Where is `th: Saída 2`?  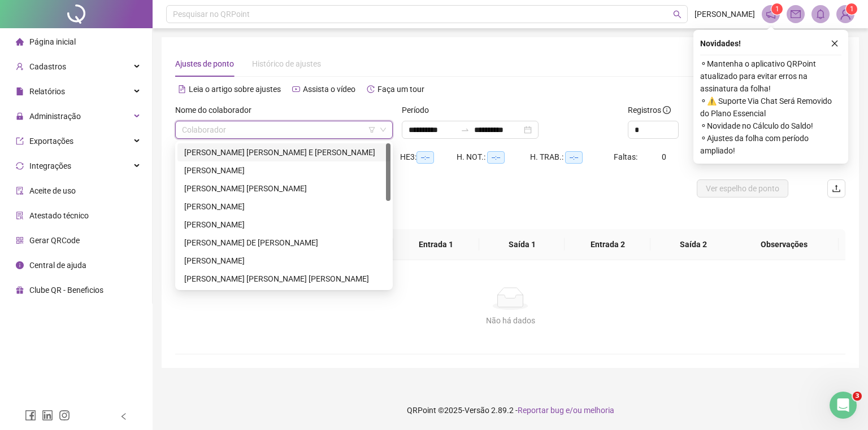 th: Saída 2 is located at coordinates (693, 244).